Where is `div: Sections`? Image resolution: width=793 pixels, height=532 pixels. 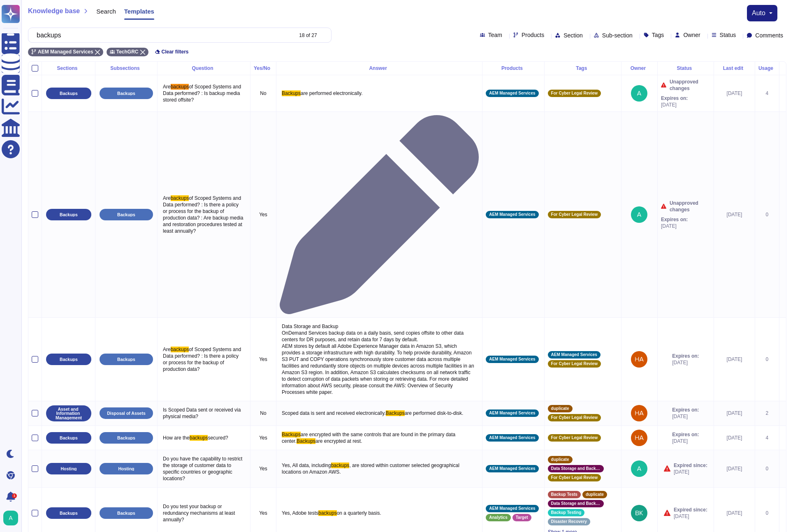
div: Sections is located at coordinates (68, 68).